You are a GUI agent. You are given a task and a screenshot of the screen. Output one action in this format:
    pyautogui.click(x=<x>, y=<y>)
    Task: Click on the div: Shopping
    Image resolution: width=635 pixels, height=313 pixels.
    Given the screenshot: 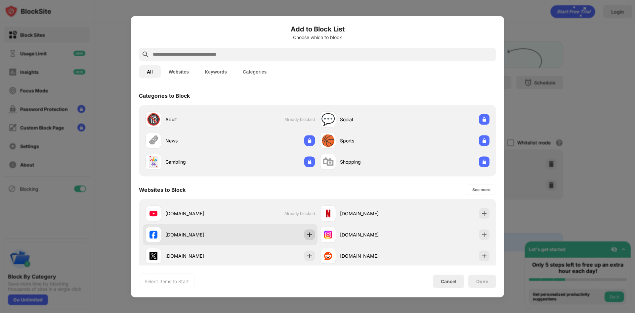 What is the action you would take?
    pyautogui.click(x=373, y=161)
    